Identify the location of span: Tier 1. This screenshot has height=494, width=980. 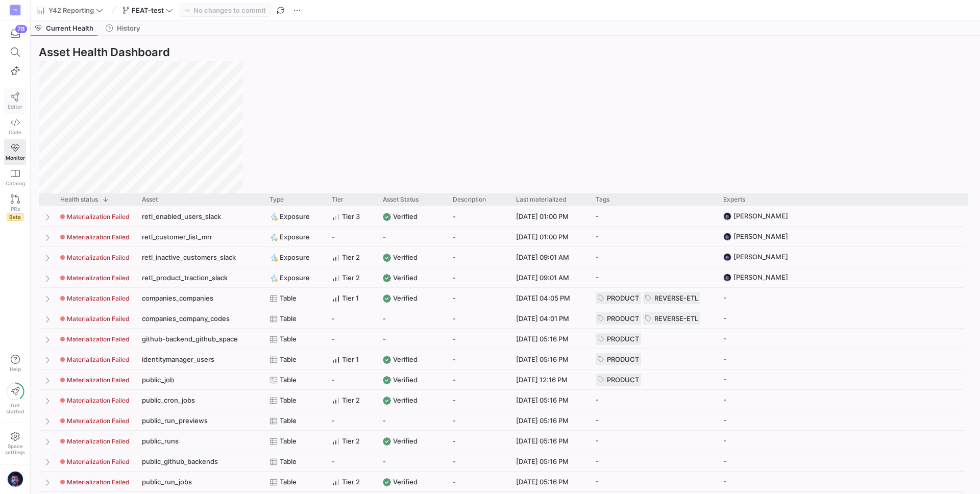
(350, 298).